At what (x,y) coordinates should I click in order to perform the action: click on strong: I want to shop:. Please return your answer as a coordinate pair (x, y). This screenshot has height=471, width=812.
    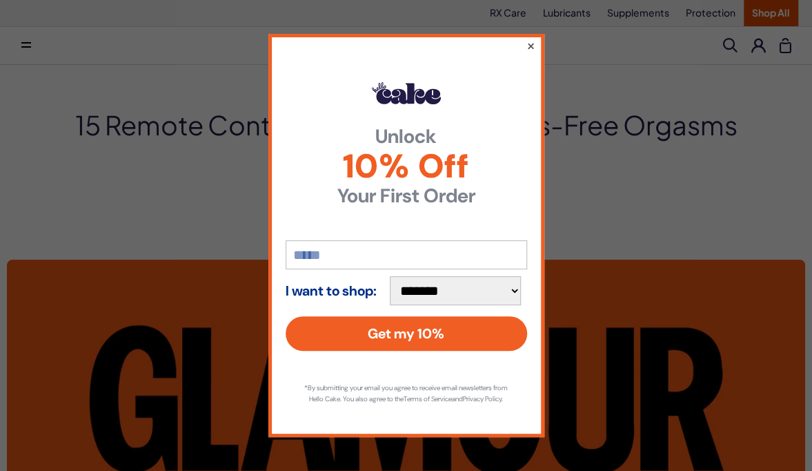
    Looking at the image, I should click on (331, 291).